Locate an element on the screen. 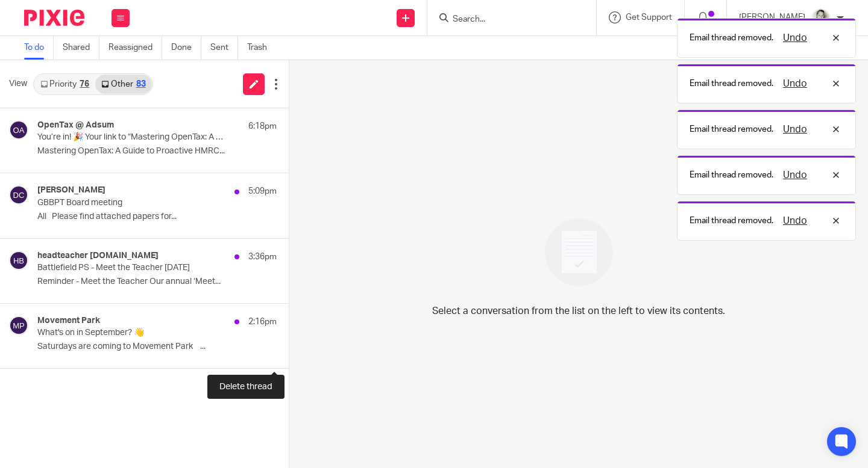 The image size is (868, 468). img: Pixie is located at coordinates (54, 18).